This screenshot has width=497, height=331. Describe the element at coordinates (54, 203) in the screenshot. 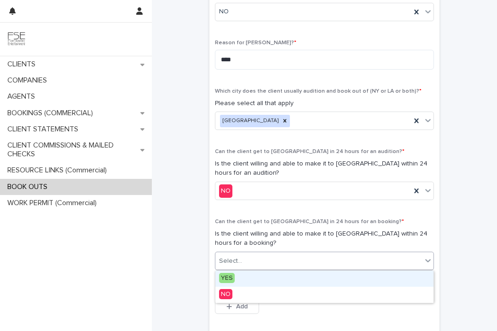

I see `p: WORK PERMIT (Commercial)` at that location.